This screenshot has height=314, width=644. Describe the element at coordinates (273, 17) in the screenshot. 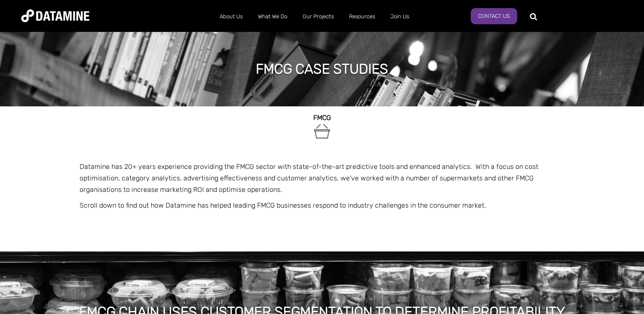

I see `a: What We Do` at that location.